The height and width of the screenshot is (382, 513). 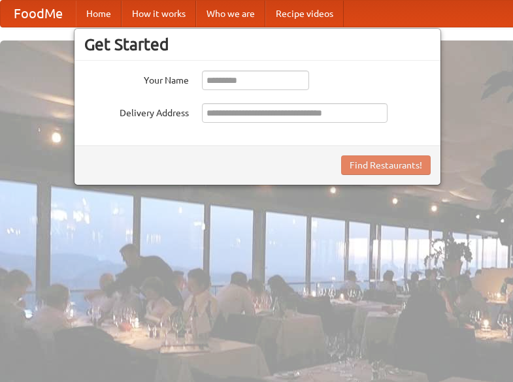 I want to click on label: Your Name, so click(x=137, y=78).